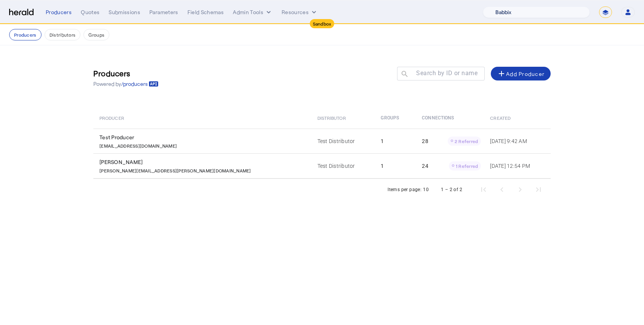  What do you see at coordinates (124, 12) in the screenshot?
I see `div: Submissions` at bounding box center [124, 12].